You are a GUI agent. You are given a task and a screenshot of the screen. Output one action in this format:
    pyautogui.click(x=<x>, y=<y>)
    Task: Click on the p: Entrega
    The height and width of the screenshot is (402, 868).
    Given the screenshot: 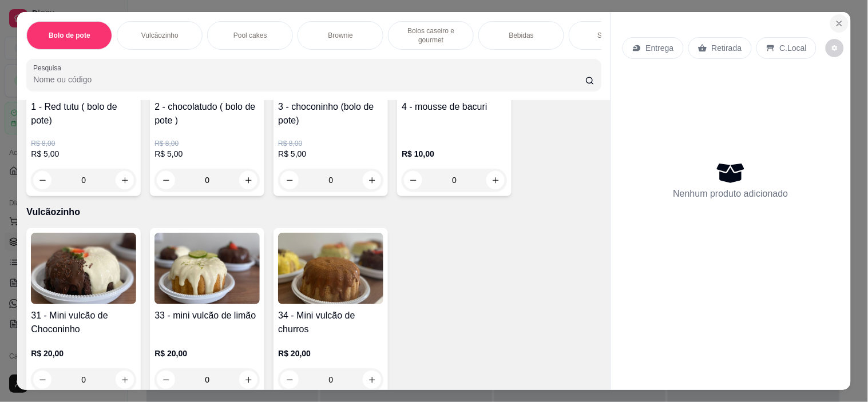 What is the action you would take?
    pyautogui.click(x=660, y=48)
    